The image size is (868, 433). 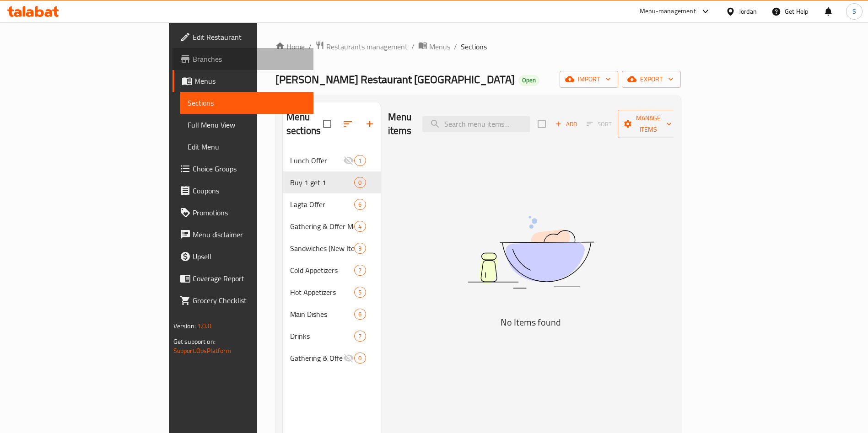 What do you see at coordinates (360, 314) in the screenshot?
I see `span: 6` at bounding box center [360, 314].